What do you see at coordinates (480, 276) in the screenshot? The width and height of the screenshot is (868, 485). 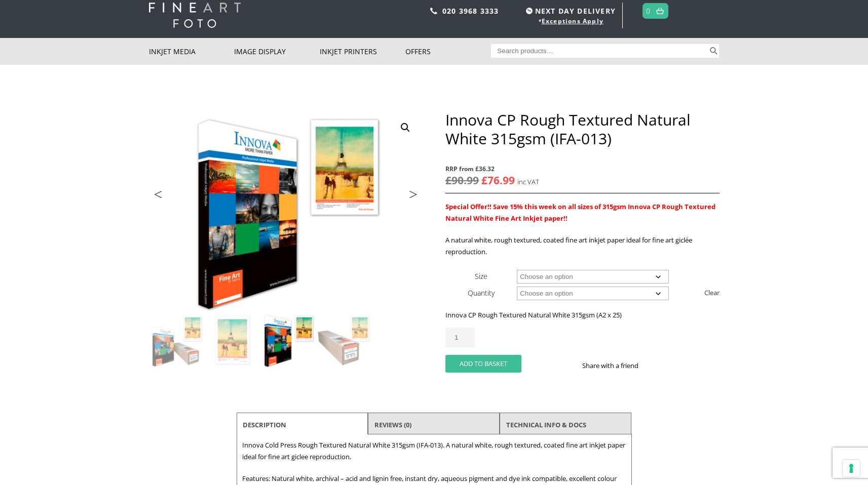 I see `label: Size` at bounding box center [480, 276].